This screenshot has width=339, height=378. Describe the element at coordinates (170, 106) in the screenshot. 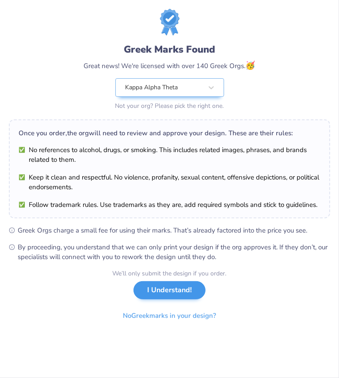

I see `div: Not your org? Please pick the right one.` at that location.